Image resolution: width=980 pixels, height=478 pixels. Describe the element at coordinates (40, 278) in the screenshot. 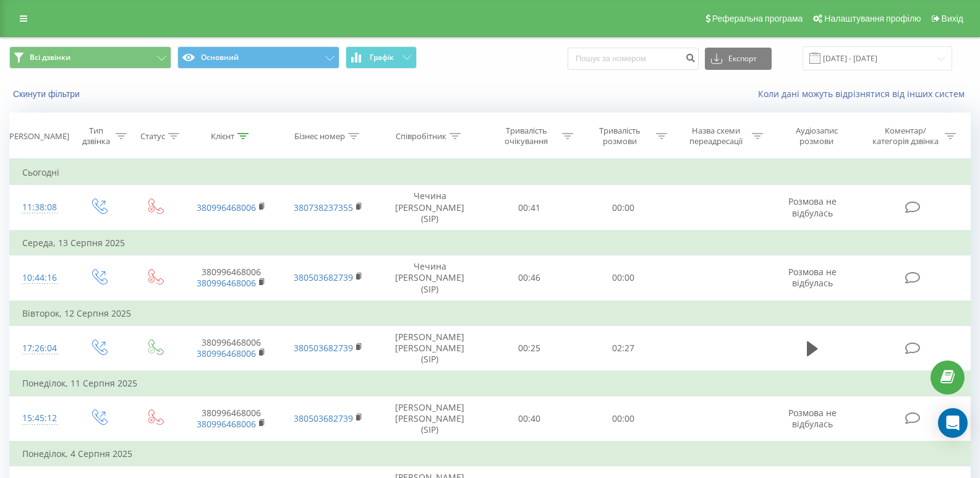

I see `div: 10:44:16` at that location.